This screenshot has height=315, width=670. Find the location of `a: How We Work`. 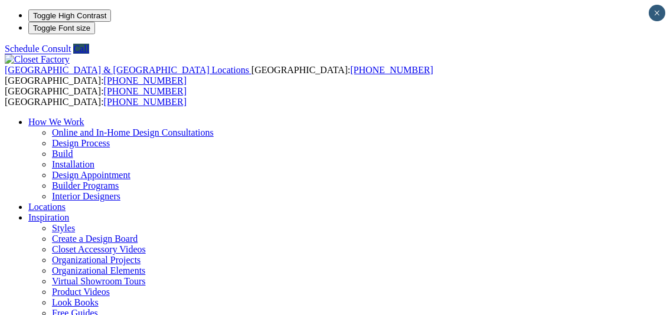

a: How We Work is located at coordinates (56, 122).